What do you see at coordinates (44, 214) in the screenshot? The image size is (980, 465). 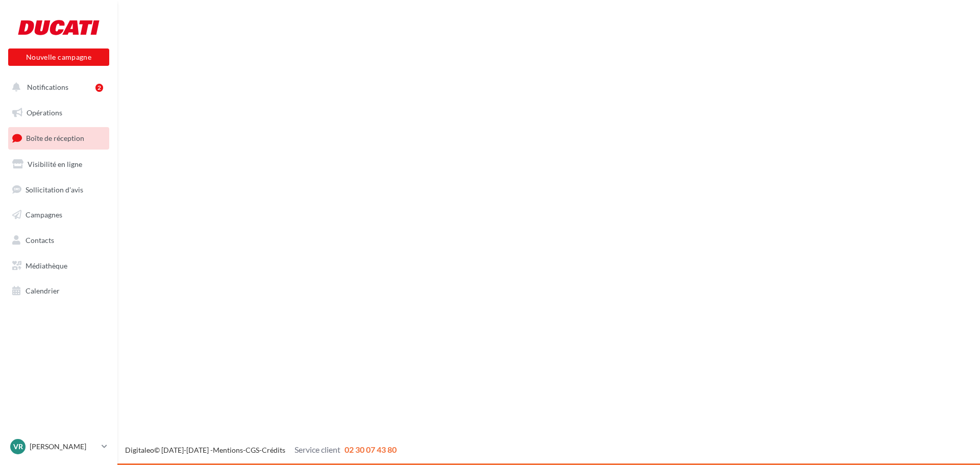 I see `span: Campagnes` at bounding box center [44, 214].